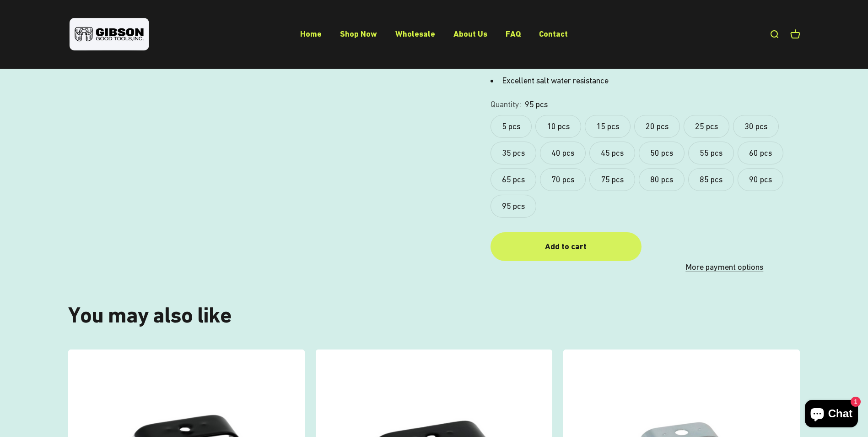  What do you see at coordinates (513, 34) in the screenshot?
I see `a: FAQ` at bounding box center [513, 34].